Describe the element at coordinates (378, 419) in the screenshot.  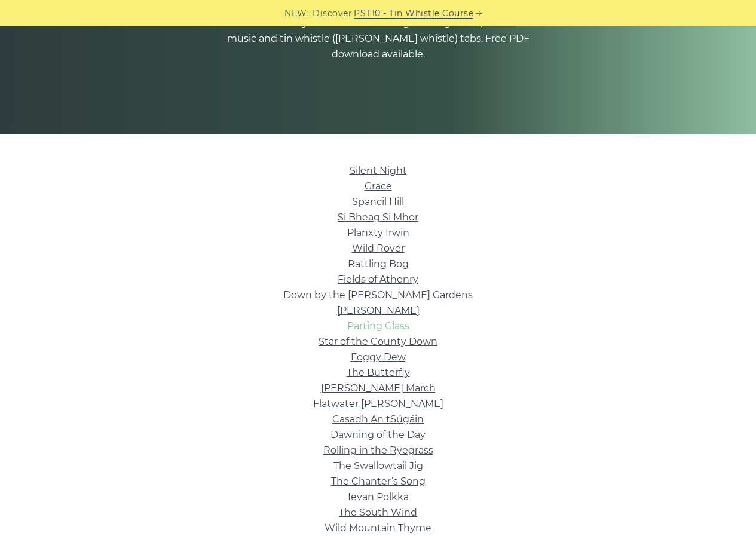
I see `a: Casadh An tSúgáin` at that location.